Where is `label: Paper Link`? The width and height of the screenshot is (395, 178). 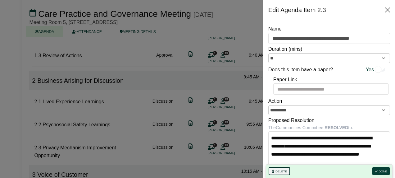
label: Paper Link is located at coordinates (285, 80).